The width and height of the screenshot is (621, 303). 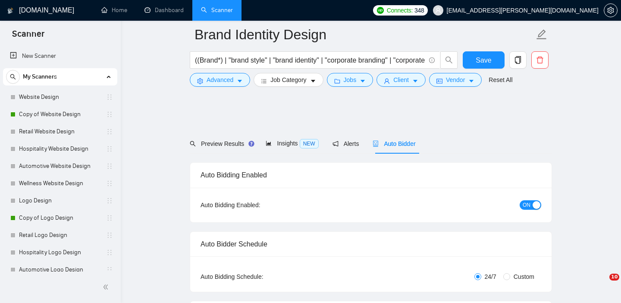 I want to click on button: userClientcaret-down, so click(x=401, y=80).